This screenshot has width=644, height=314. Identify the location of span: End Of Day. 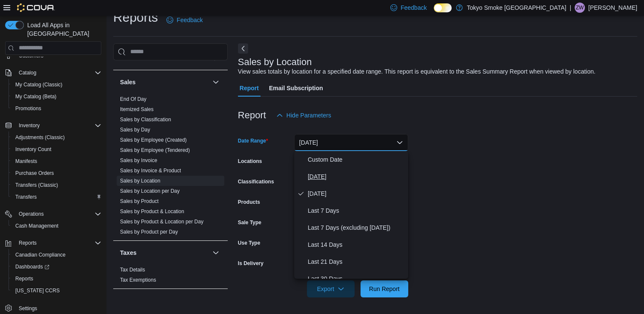
(133, 99).